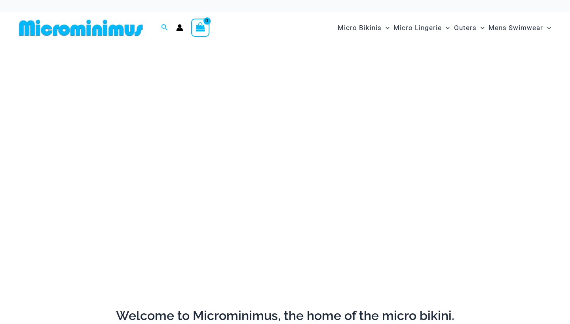 This screenshot has width=570, height=324. Describe the element at coordinates (520, 28) in the screenshot. I see `a: Mens SwimwearMenu ToggleMenu Toggle` at that location.